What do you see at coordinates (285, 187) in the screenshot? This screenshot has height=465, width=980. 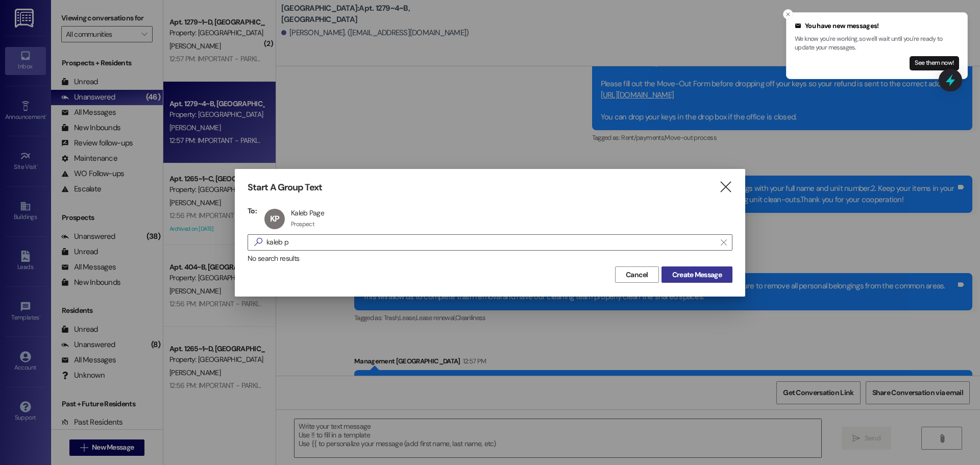 I see `h3: Start A Group Text` at bounding box center [285, 187].